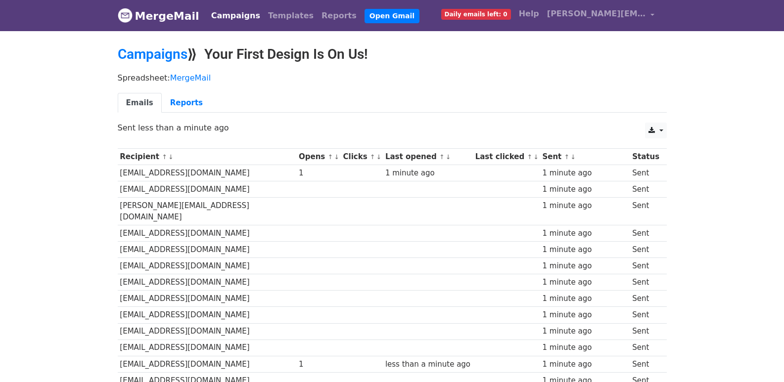 The width and height of the screenshot is (784, 382). What do you see at coordinates (476, 14) in the screenshot?
I see `span: Daily emails left: 0` at bounding box center [476, 14].